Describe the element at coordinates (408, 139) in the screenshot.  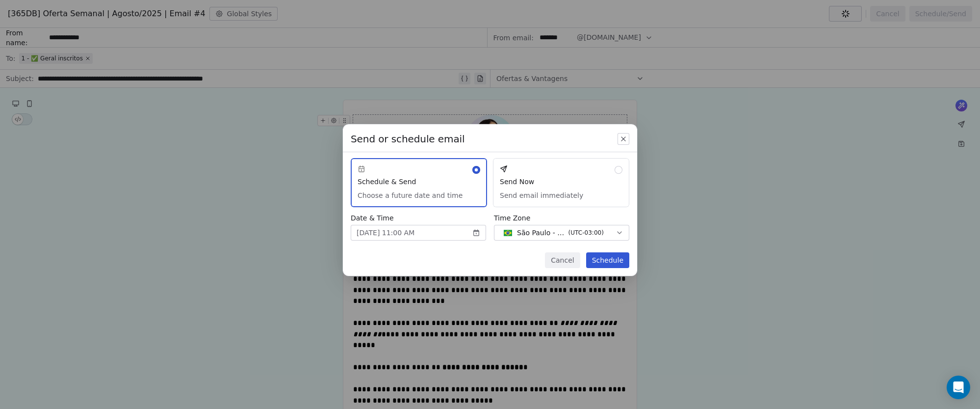
I see `span: Send or schedule email` at that location.